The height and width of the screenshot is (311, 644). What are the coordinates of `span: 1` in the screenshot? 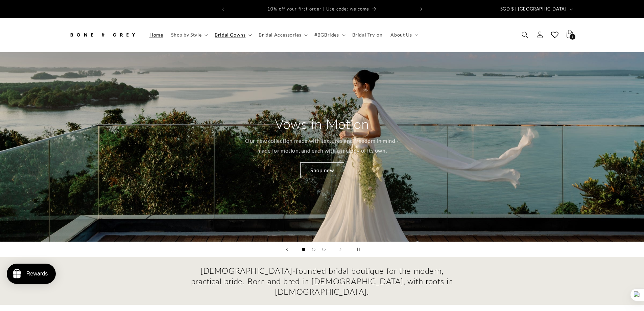 It's located at (572, 36).